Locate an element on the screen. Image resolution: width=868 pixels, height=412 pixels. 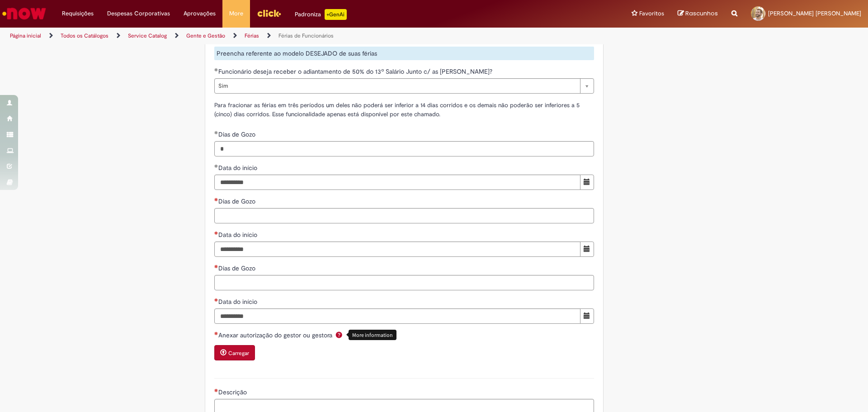
ul: Trilhas de página is located at coordinates (289, 36).